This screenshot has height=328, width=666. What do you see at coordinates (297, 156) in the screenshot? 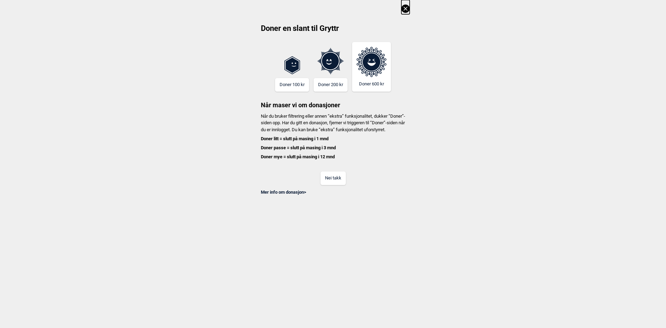
I see `b: Doner mye = slutt på masing i 12 mnd` at bounding box center [297, 156].